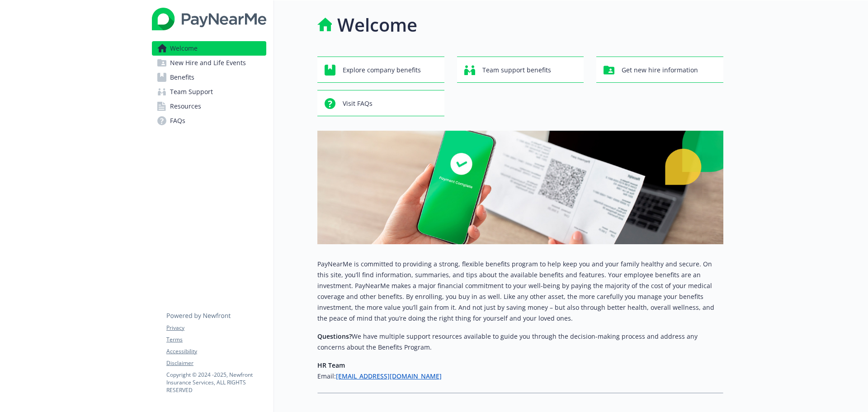 The image size is (868, 412). Describe the element at coordinates (209, 77) in the screenshot. I see `a: Benefits` at that location.